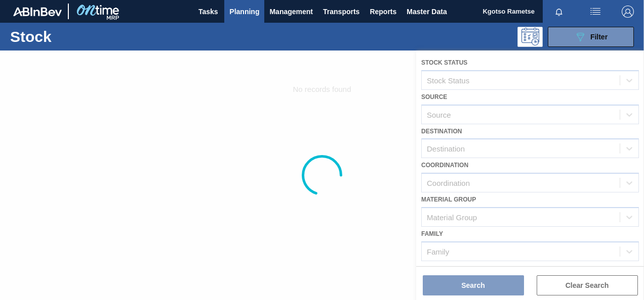  What do you see at coordinates (427, 11) in the screenshot?
I see `span: Master Data` at bounding box center [427, 11].